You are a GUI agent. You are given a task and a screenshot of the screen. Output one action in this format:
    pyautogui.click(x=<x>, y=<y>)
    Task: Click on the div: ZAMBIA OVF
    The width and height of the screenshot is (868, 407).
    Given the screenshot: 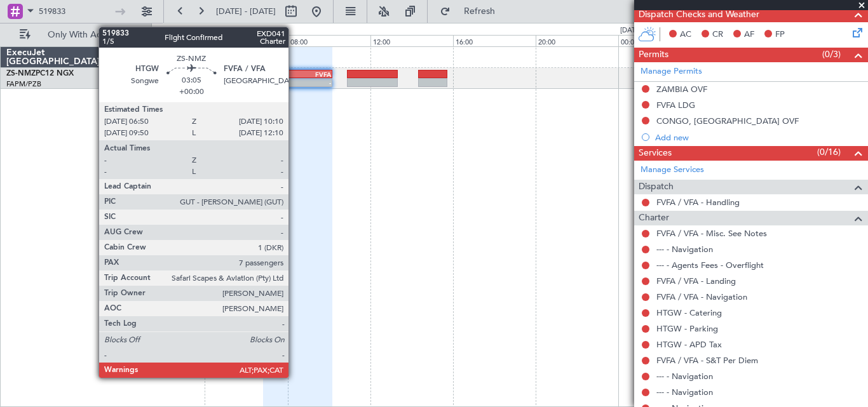 What is the action you would take?
    pyautogui.click(x=681, y=88)
    